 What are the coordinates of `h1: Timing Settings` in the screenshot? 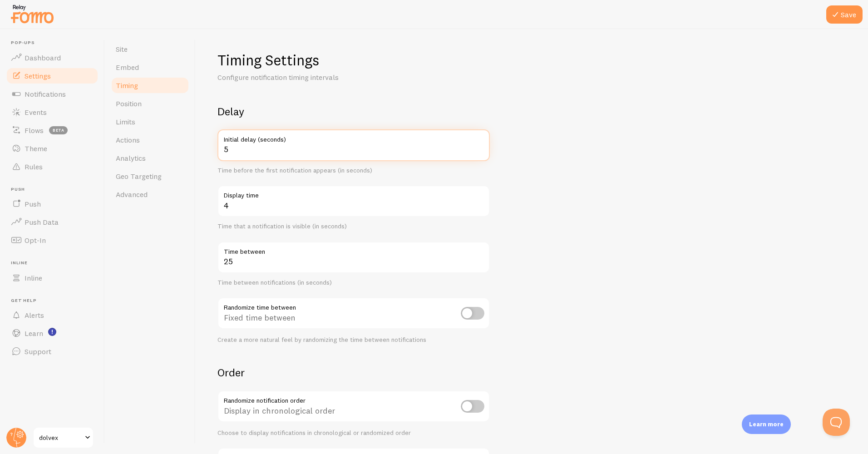 It's located at (354, 60).